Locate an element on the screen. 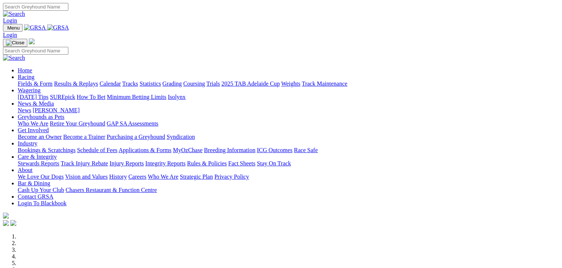 The image size is (562, 268). a: Weights is located at coordinates (291, 83).